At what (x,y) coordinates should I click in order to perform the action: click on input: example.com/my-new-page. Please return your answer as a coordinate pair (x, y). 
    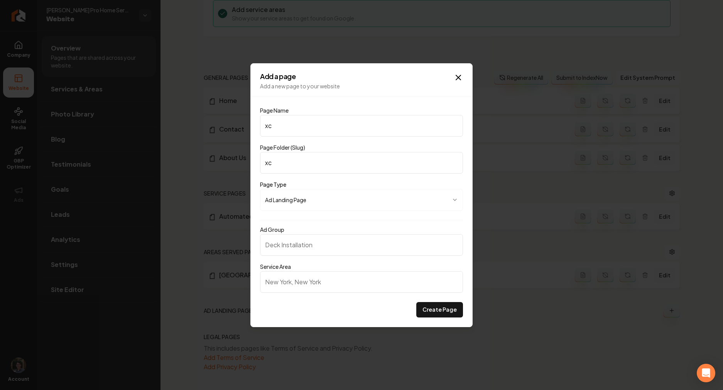
    Looking at the image, I should click on (362, 163).